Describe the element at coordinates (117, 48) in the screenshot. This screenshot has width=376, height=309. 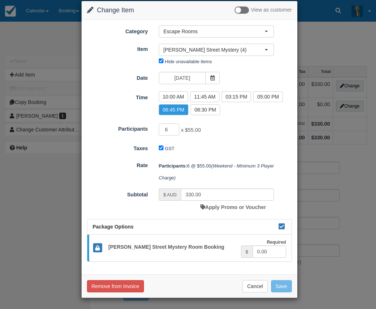
I see `label: Item` at that location.